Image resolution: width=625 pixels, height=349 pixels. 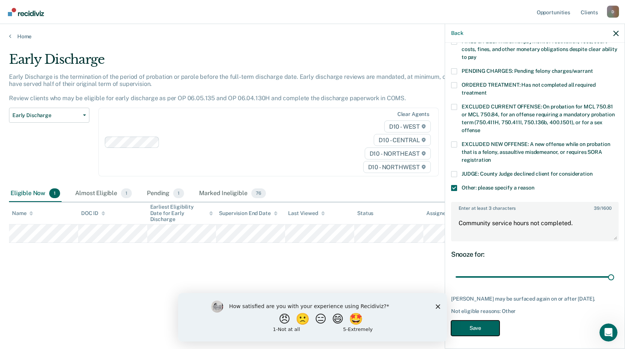 I want to click on span: FINES & FEES: Willful nonpayment of restitution, fees, court costs, fines, and other monetary obl..., so click(x=540, y=49).